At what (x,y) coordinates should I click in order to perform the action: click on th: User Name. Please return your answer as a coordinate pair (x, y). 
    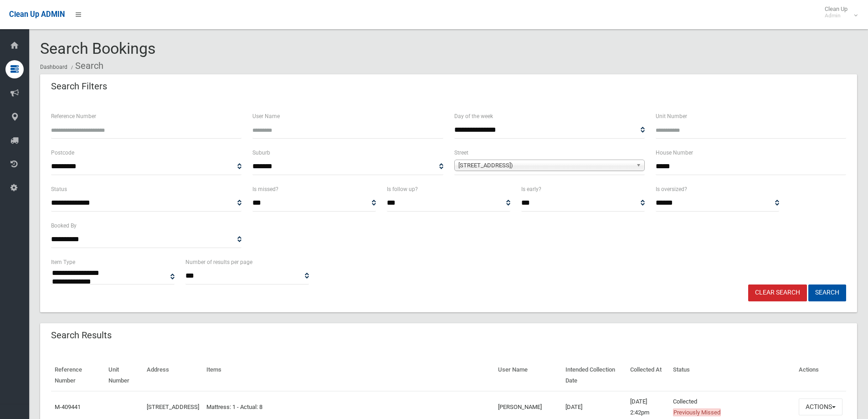
    Looking at the image, I should click on (528, 375).